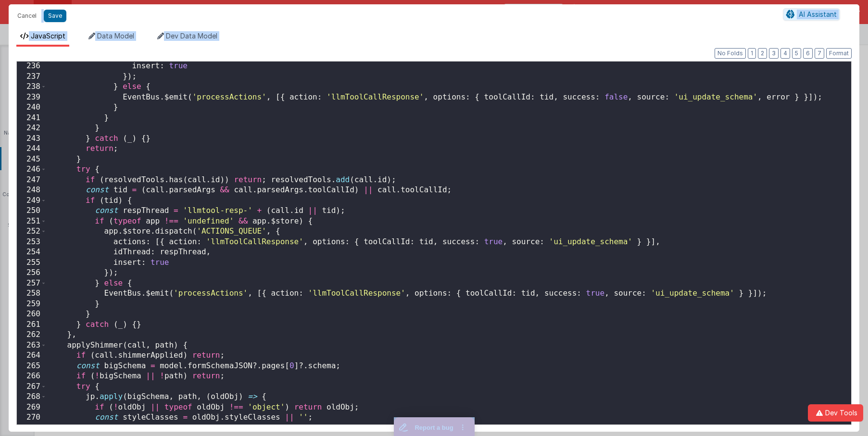 Image resolution: width=868 pixels, height=436 pixels. Describe the element at coordinates (32, 98) in the screenshot. I see `div: 239` at that location.